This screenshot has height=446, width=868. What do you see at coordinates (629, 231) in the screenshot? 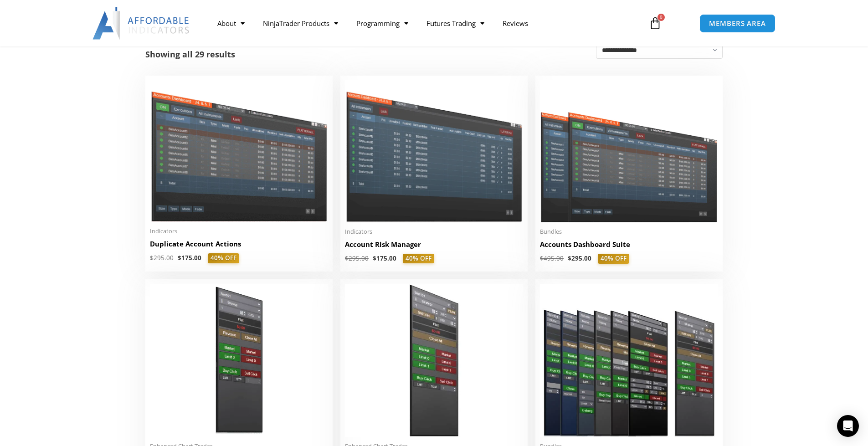
I see `span: Bundles` at bounding box center [629, 231].